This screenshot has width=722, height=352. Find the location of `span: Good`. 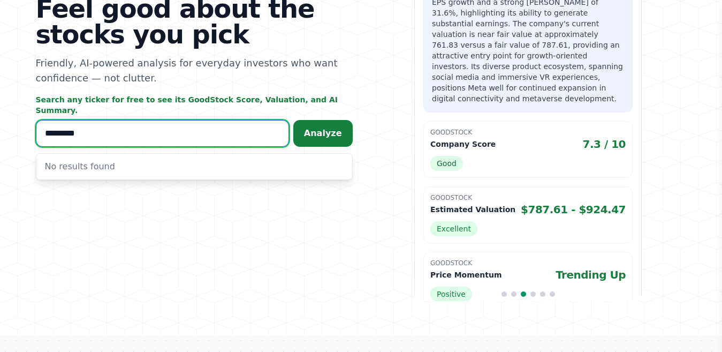

span: Good is located at coordinates (446, 163).